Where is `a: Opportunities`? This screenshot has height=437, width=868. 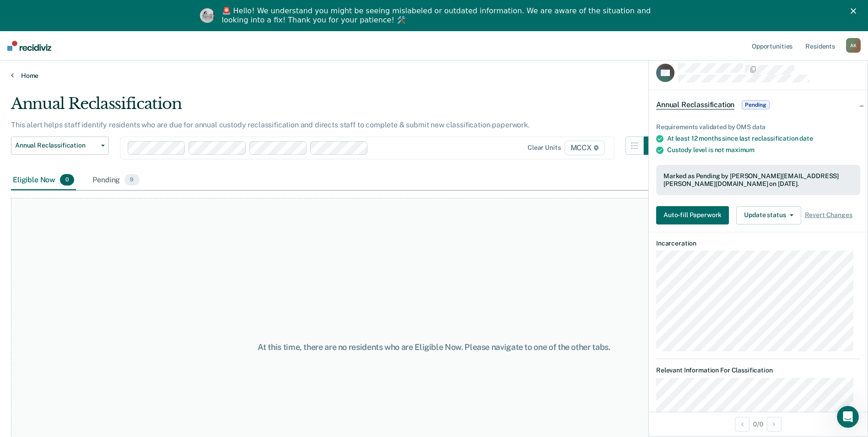 a: Opportunities is located at coordinates (772, 46).